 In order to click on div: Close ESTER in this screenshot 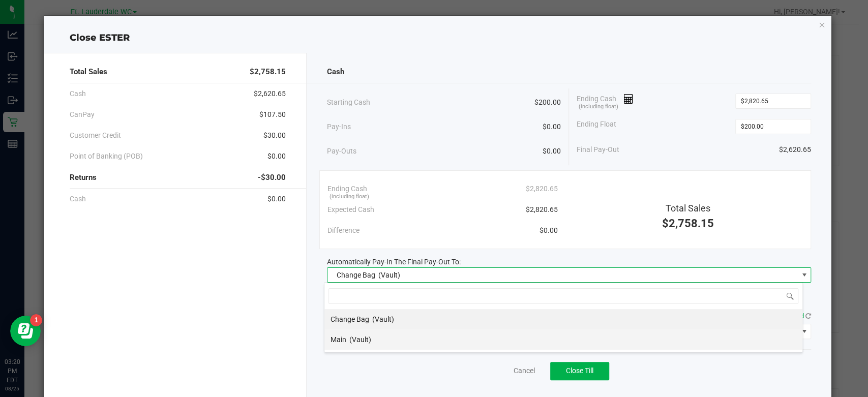, I will do `click(437, 38)`.